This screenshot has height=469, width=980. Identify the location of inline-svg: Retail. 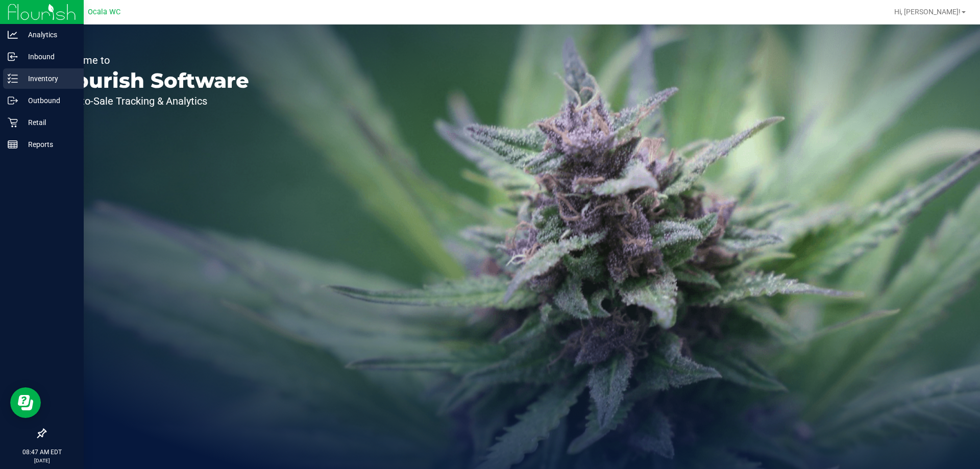
(13, 123).